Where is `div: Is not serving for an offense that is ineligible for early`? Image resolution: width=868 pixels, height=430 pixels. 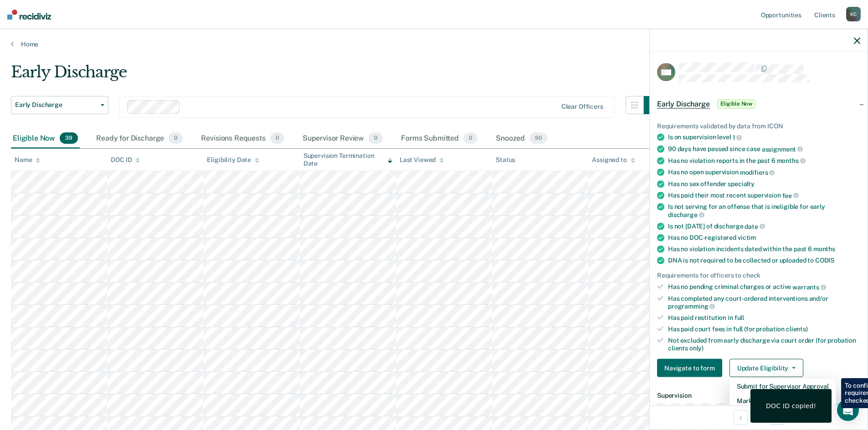
div: Is not serving for an offense that is ineligible for early is located at coordinates (764, 211).